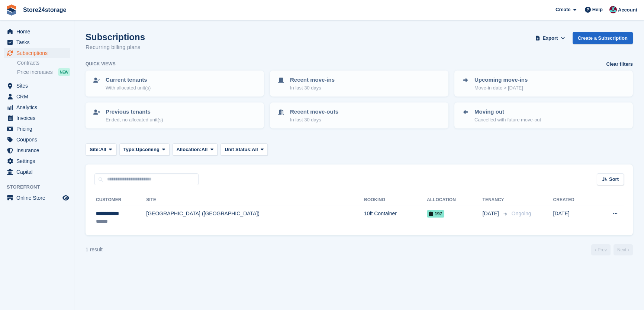 The width and height of the screenshot is (644, 310). I want to click on span: Coupons, so click(39, 140).